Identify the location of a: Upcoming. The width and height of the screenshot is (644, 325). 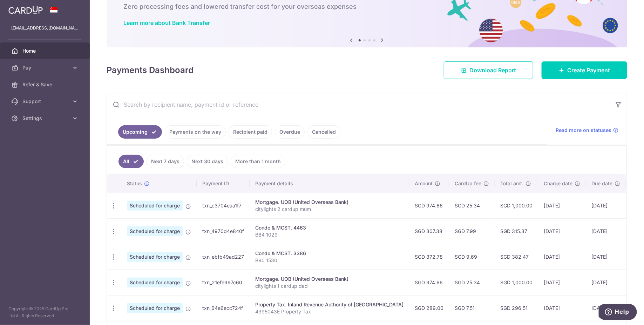
(140, 132).